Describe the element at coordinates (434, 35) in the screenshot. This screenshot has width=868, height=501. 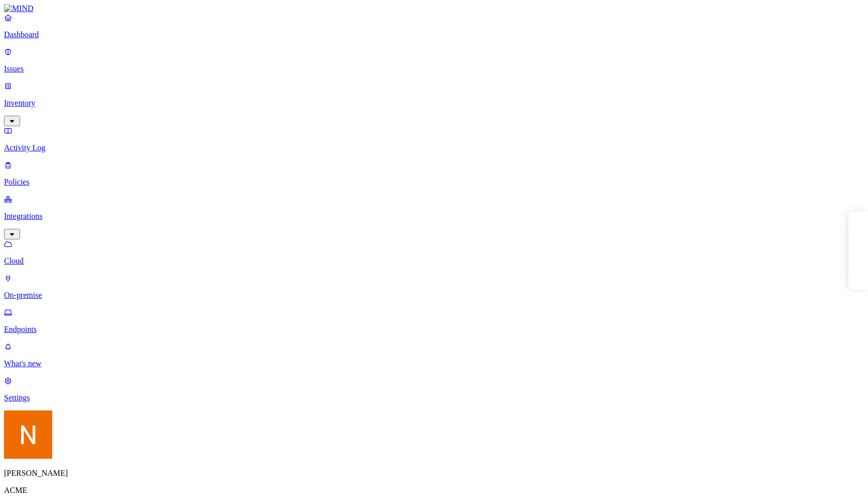
I see `p: Dashboard` at that location.